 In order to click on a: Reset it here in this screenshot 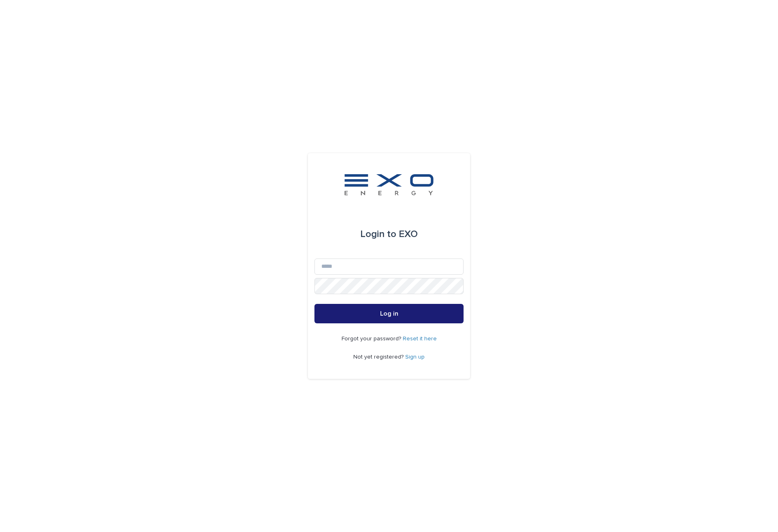, I will do `click(419, 338)`.